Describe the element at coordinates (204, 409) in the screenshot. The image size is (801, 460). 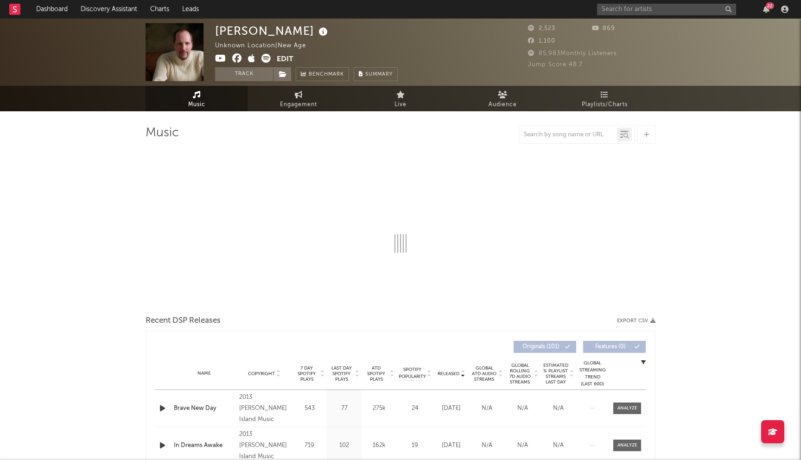
I see `div: Brave New Day` at that location.